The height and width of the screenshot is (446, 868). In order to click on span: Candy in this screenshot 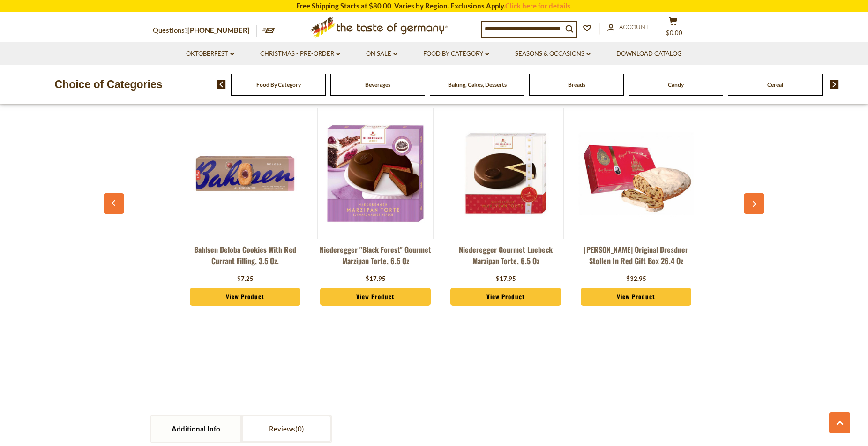, I will do `click(676, 84)`.